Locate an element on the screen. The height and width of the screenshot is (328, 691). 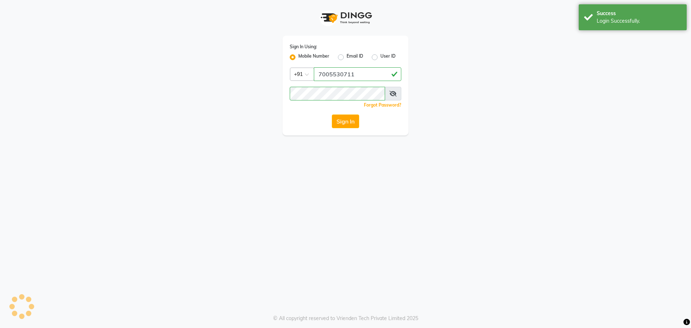
a: Forgot Password? is located at coordinates (382, 105).